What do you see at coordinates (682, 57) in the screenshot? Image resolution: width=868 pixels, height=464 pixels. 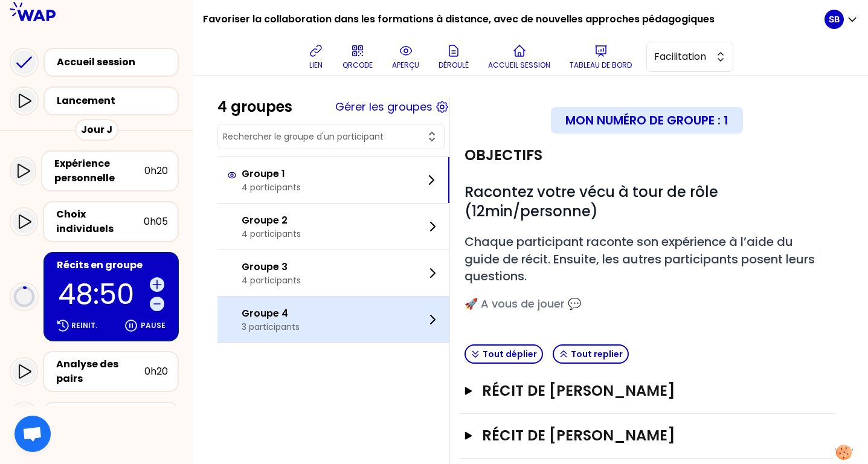 I see `span: Facilitation` at bounding box center [682, 57].